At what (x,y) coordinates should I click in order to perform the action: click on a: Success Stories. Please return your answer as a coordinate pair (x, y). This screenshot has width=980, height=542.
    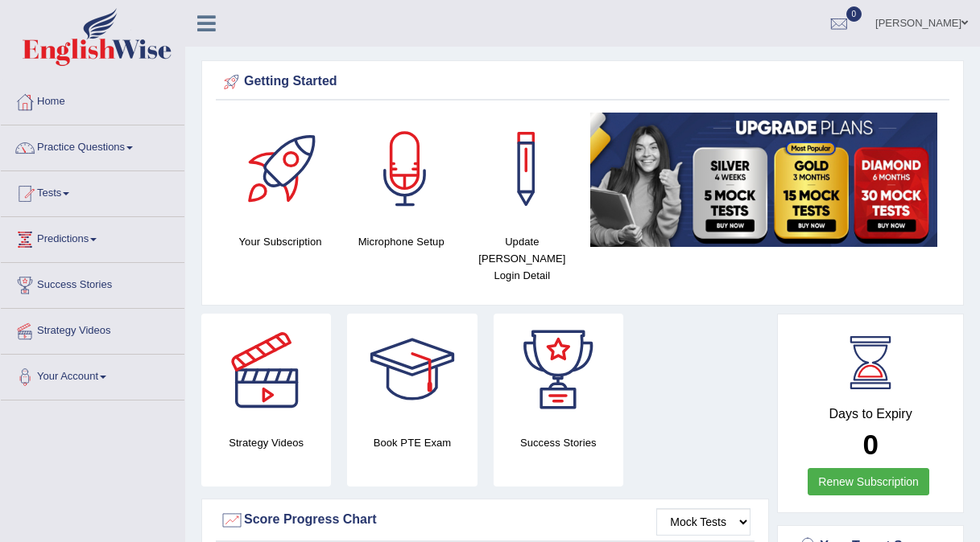
    Looking at the image, I should click on (93, 283).